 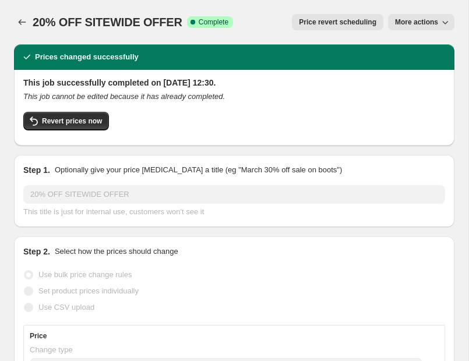 I want to click on i: This job cannot be edited because it has already completed., so click(x=124, y=96).